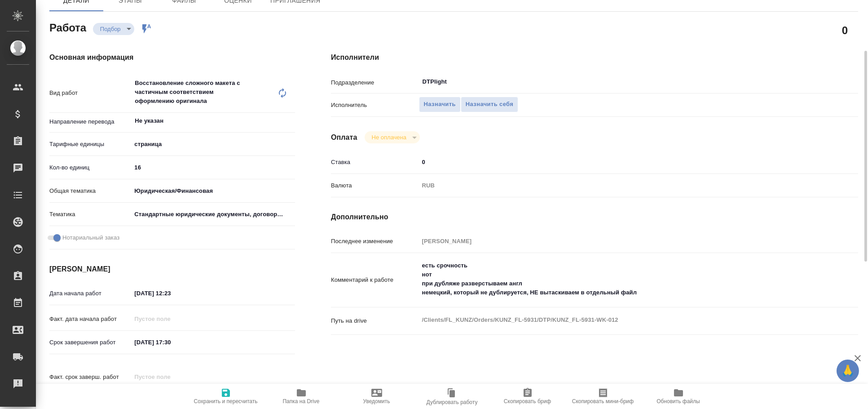  I want to click on p: Кол-во единиц, so click(91, 167).